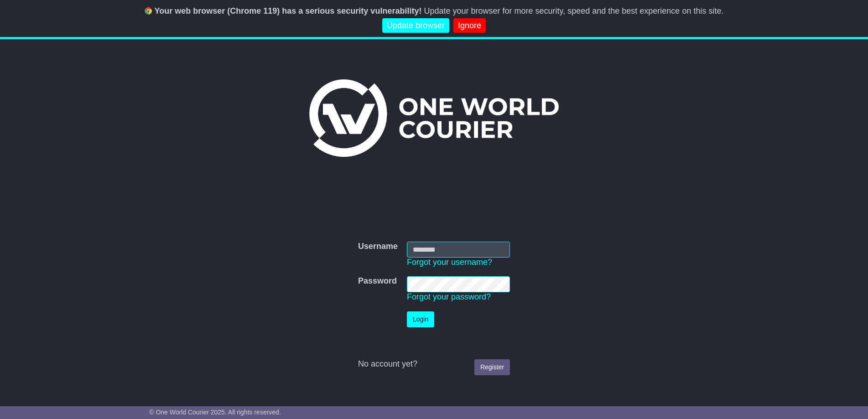 The height and width of the screenshot is (419, 868). I want to click on label: Username, so click(378, 246).